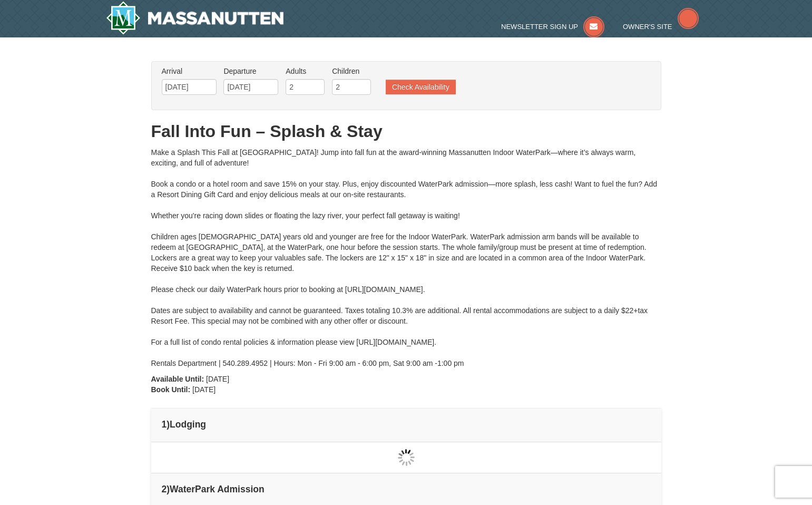 The height and width of the screenshot is (505, 812). Describe the element at coordinates (406, 489) in the screenshot. I see `h4: 2 WaterPark Admission` at that location.